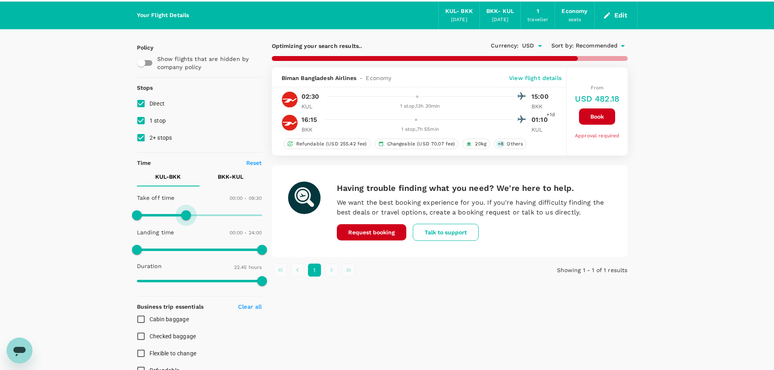  Describe the element at coordinates (168, 177) in the screenshot. I see `p: KUL - BKK` at that location.